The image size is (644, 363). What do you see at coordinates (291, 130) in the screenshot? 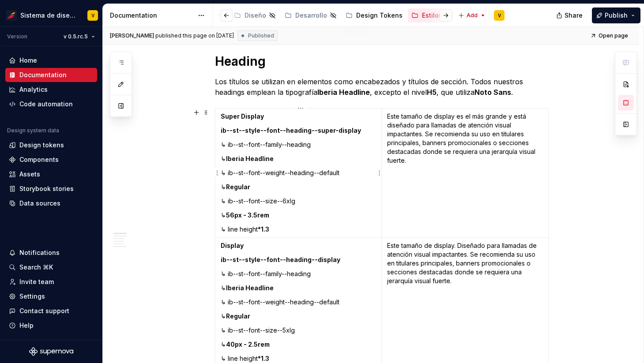
I see `strong: ib--st--style--font--heading--super-display` at bounding box center [291, 130].